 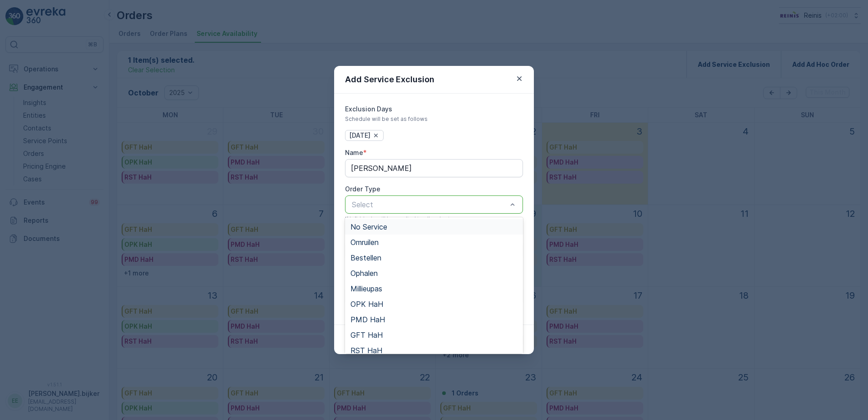 What do you see at coordinates (366, 335) in the screenshot?
I see `span: GFT HaH` at bounding box center [366, 335].